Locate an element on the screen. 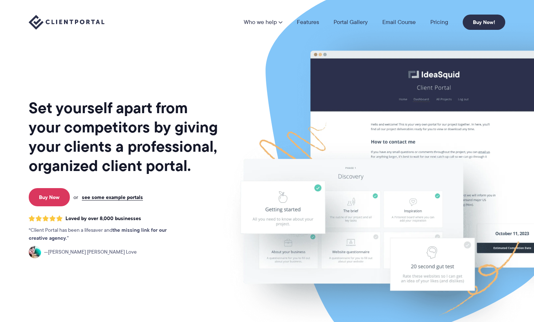 The image size is (534, 322). h1: Set yourself apart from your competitors by giving your clients a professional, organized client ... is located at coordinates (124, 137).